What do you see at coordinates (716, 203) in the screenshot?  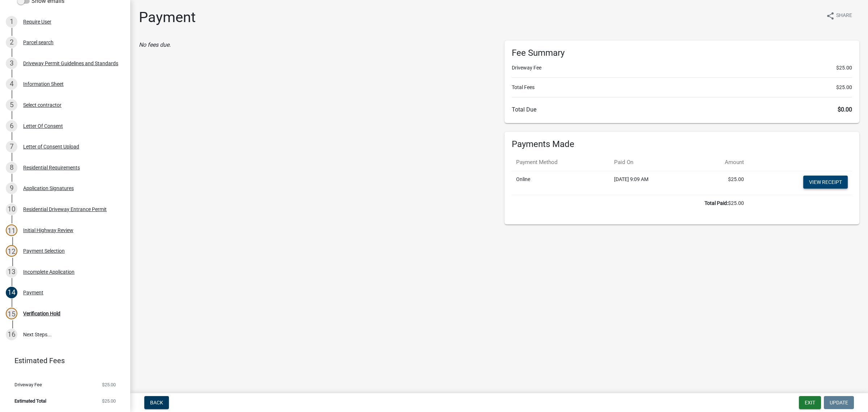 I see `b: Total Paid:` at bounding box center [716, 203].